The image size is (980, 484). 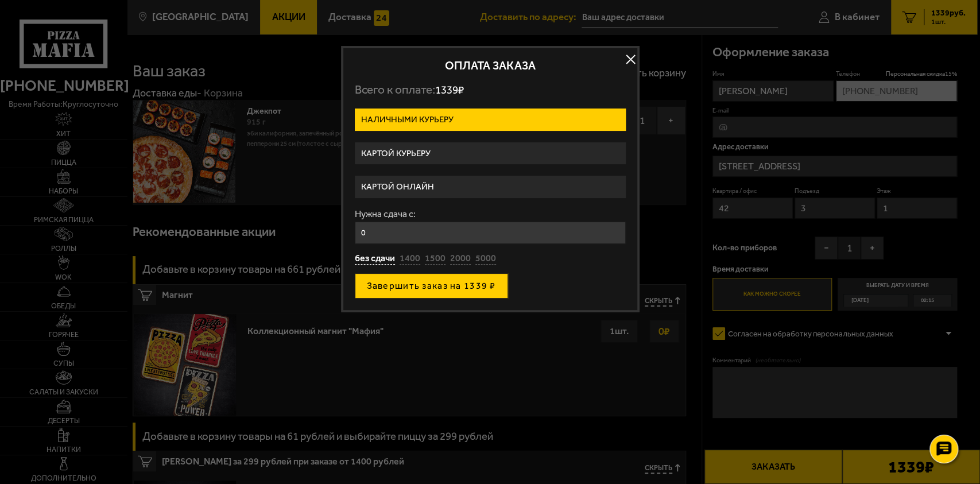 What do you see at coordinates (490, 153) in the screenshot?
I see `label: Картой курьеру` at bounding box center [490, 153].